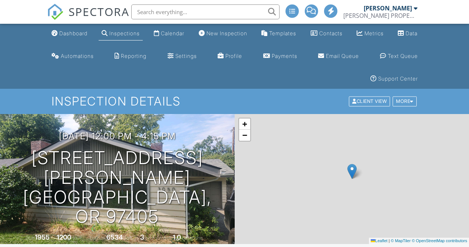 The image size is (469, 247). What do you see at coordinates (394, 79) in the screenshot?
I see `a: Support Center` at bounding box center [394, 79].